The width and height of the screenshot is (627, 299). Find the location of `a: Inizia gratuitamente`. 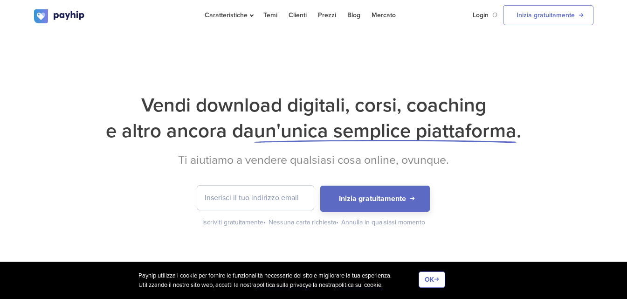

a: Inizia gratuitamente is located at coordinates (548, 15).